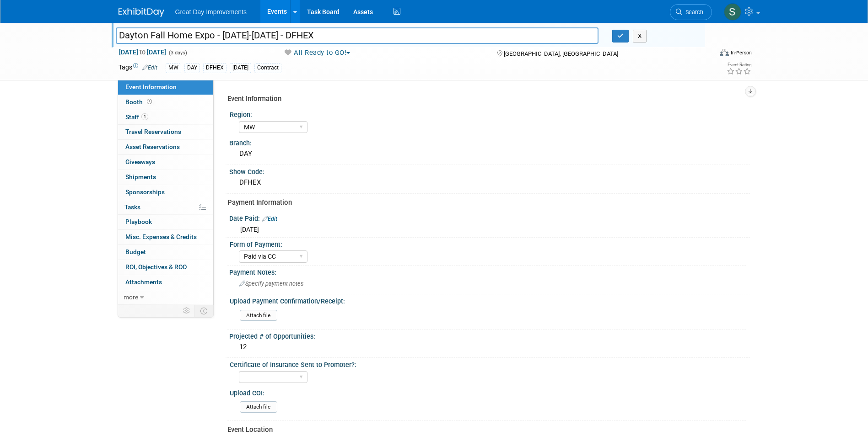  Describe the element at coordinates (489, 347) in the screenshot. I see `div: 12` at that location.